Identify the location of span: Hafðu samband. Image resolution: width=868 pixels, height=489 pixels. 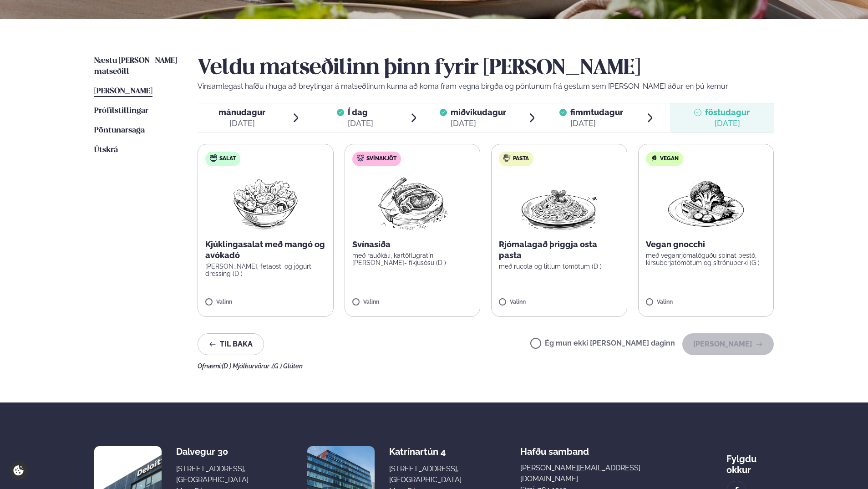
(554, 448).